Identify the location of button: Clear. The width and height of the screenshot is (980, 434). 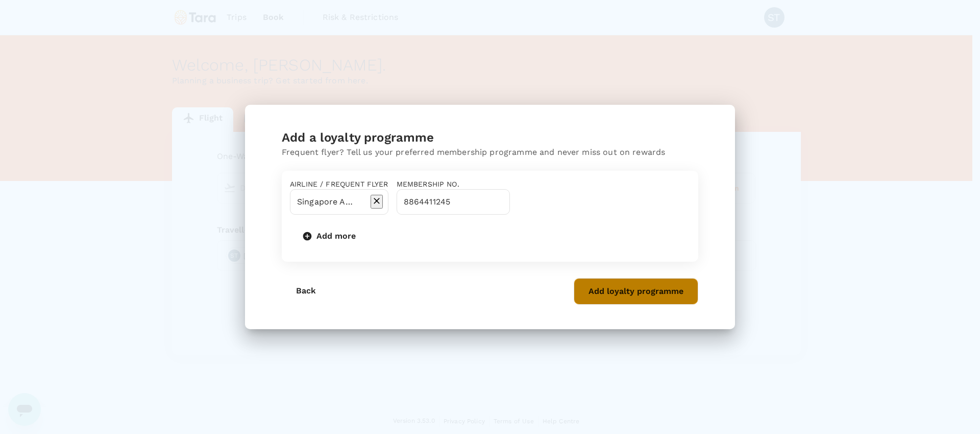
(376, 201).